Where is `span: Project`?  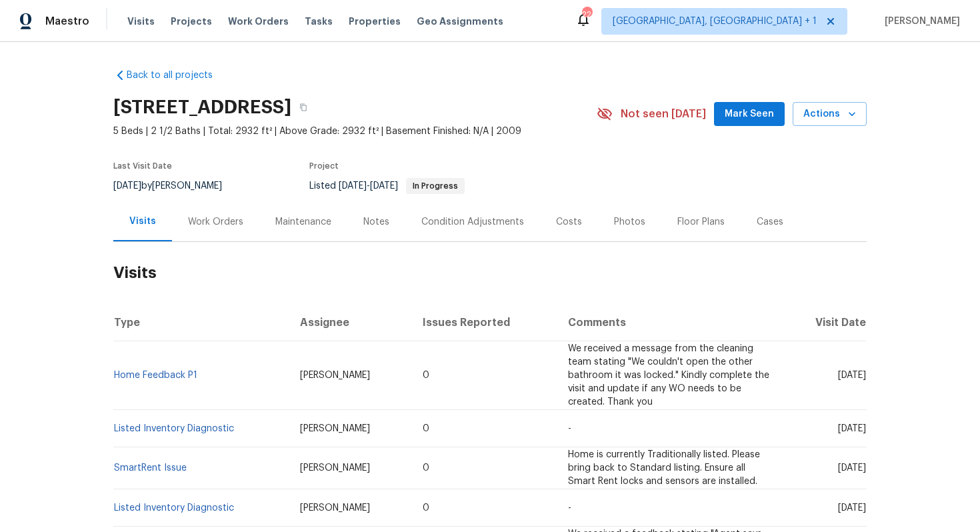 span: Project is located at coordinates (324, 166).